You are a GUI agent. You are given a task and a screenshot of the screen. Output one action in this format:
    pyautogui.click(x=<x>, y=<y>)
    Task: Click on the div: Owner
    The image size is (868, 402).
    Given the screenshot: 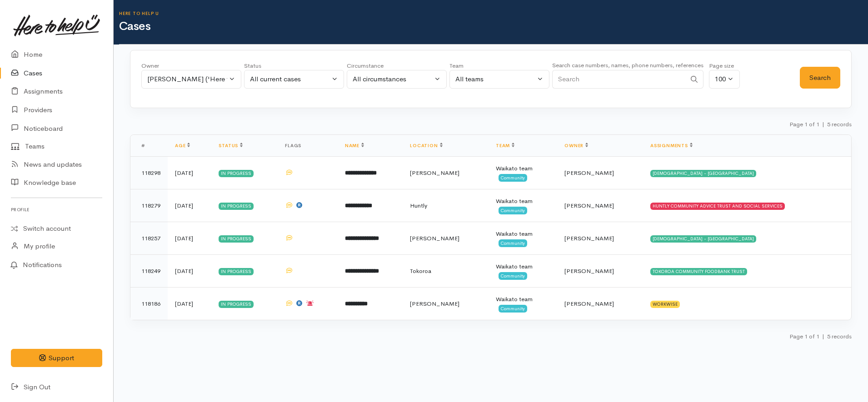 What is the action you would take?
    pyautogui.click(x=191, y=66)
    